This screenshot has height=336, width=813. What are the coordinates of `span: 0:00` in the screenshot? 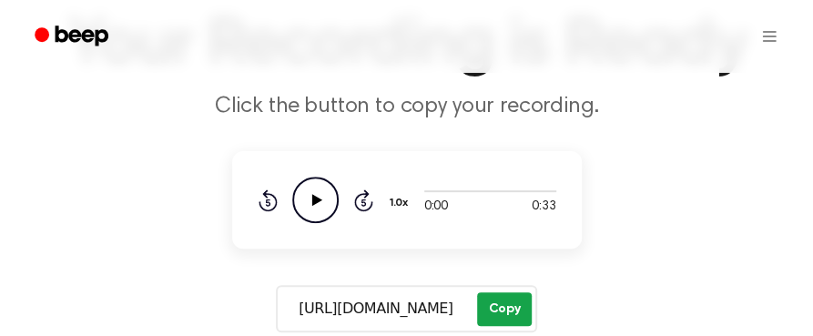 It's located at (436, 207).